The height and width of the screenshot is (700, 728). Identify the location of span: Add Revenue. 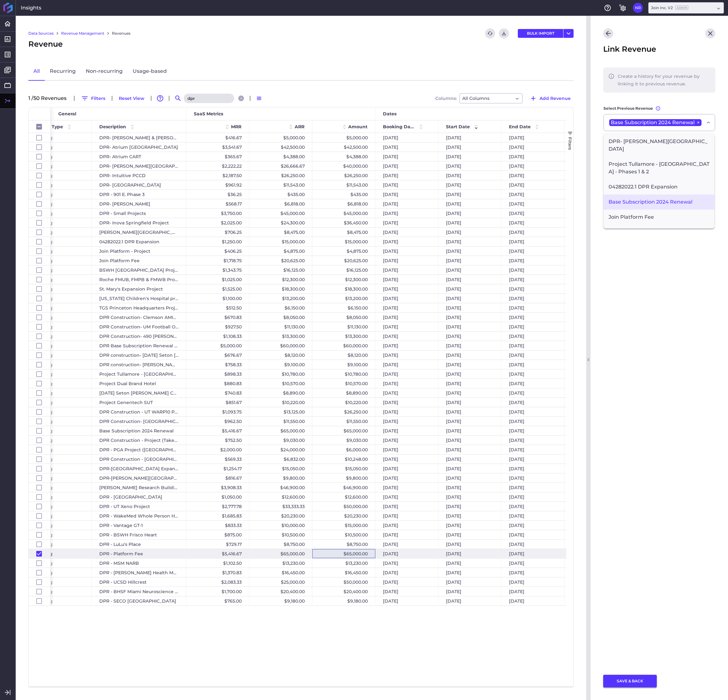
(555, 98).